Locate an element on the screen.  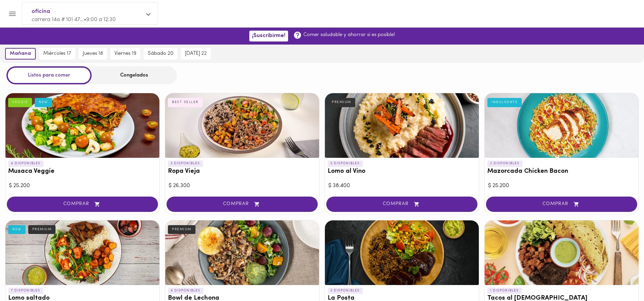
span: viernes 19 is located at coordinates (126, 54).